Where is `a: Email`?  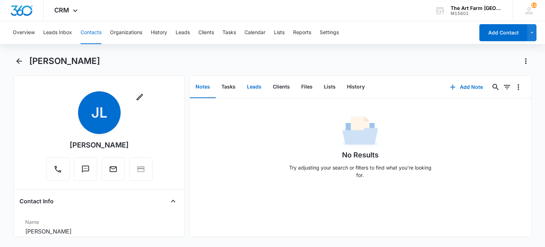 a: Email is located at coordinates (113, 171).